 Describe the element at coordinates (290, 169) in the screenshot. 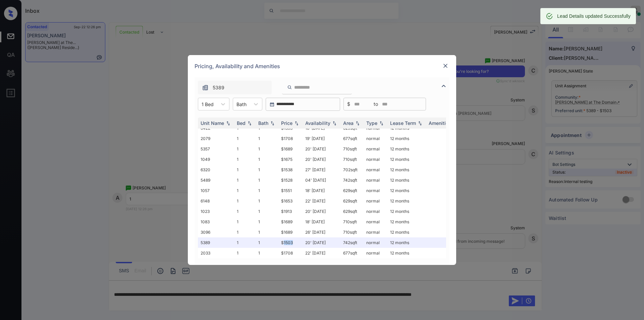

I see `td: $1538` at that location.